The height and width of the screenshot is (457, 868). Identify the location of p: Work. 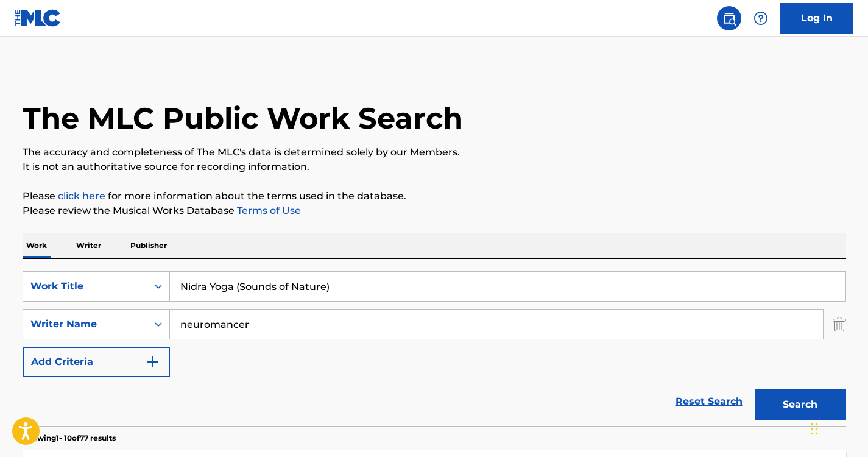
(37, 245).